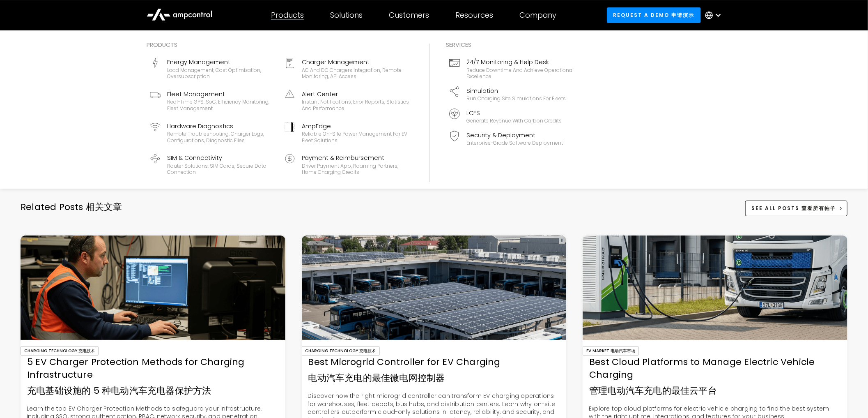 This screenshot has width=868, height=418. What do you see at coordinates (355, 73) in the screenshot?
I see `div: AC and DC chargers integration, remote monitoring, API access` at bounding box center [355, 73].